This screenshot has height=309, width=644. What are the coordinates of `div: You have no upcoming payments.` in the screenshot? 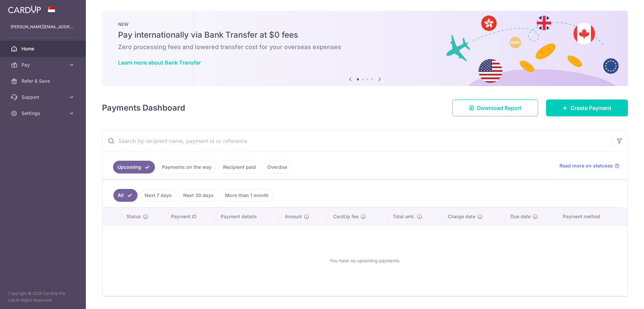 It's located at (365, 260).